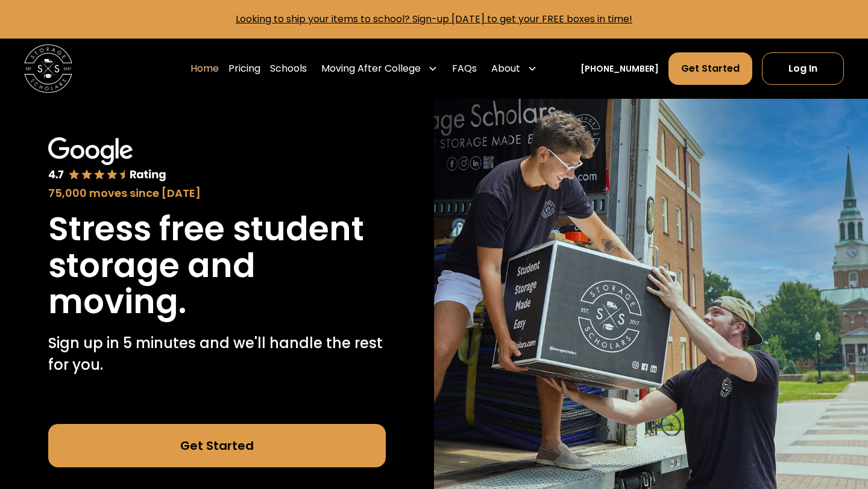 The height and width of the screenshot is (489, 868). What do you see at coordinates (217, 265) in the screenshot?
I see `h1: Stress free student storage and moving.` at bounding box center [217, 265].